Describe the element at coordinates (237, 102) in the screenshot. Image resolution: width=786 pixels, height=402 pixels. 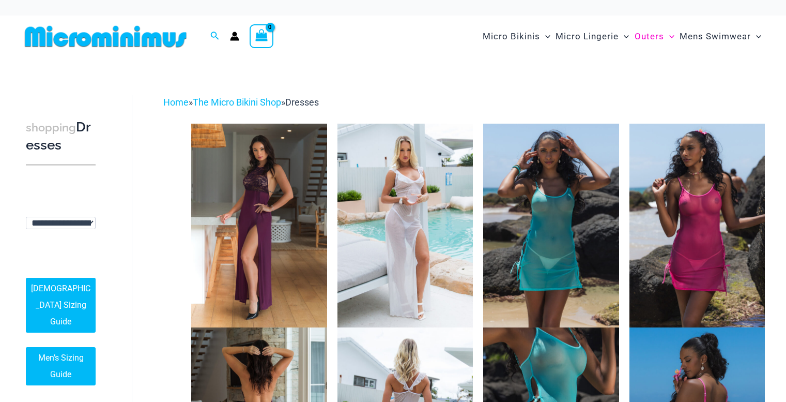
I see `a: The Micro Bikini Shop` at that location.